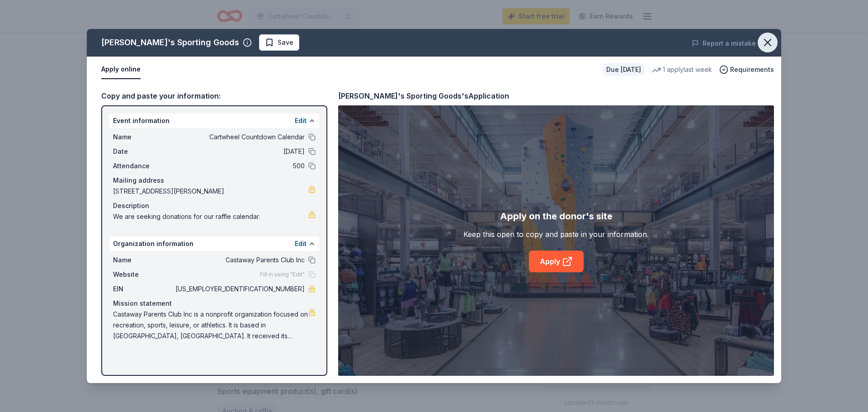 The image size is (868, 412). Describe the element at coordinates (681, 70) in the screenshot. I see `div: 1 apply last week` at that location.